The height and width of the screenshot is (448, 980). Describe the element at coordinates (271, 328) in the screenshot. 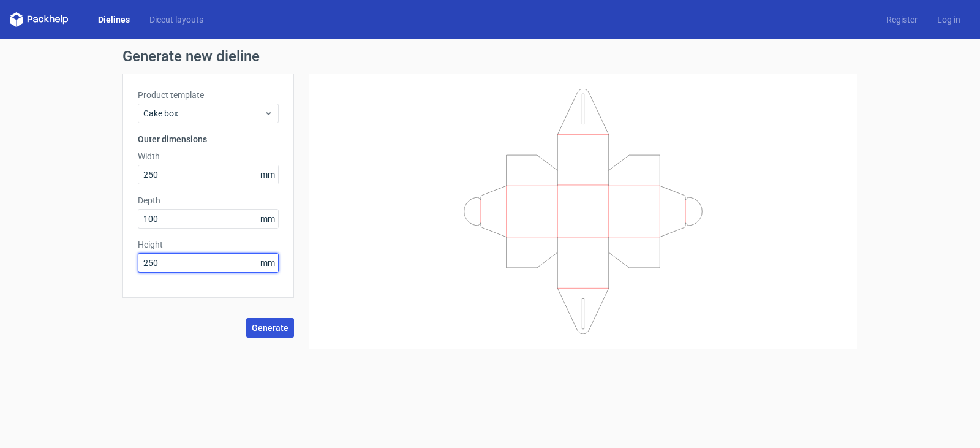

I see `span: Generate` at that location.